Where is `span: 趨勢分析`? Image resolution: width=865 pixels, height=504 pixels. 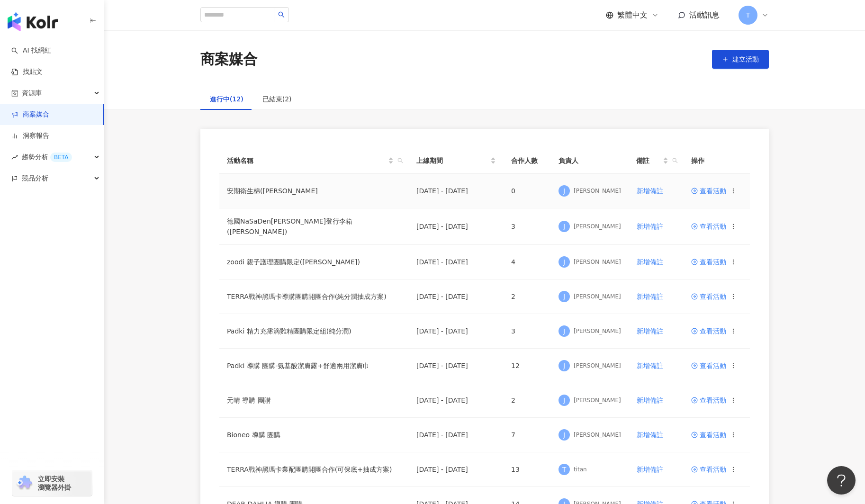 span: 趨勢分析 is located at coordinates (47, 157).